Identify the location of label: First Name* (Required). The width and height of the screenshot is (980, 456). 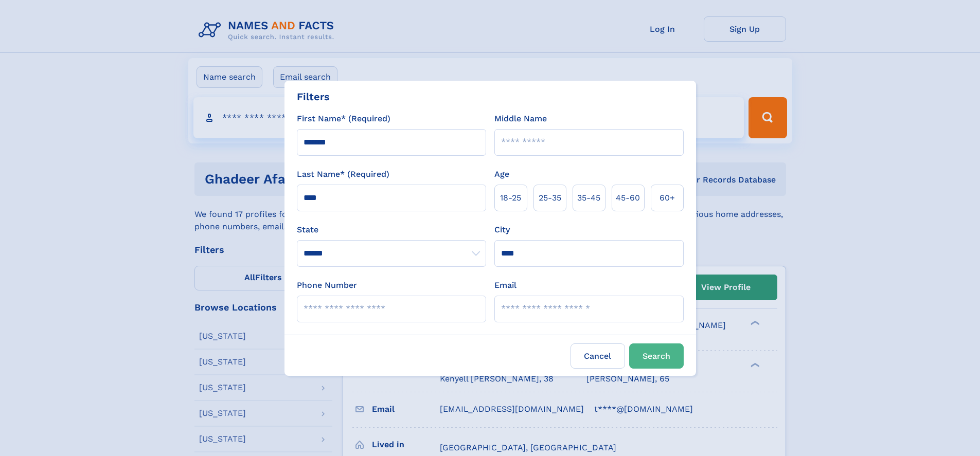
(344, 119).